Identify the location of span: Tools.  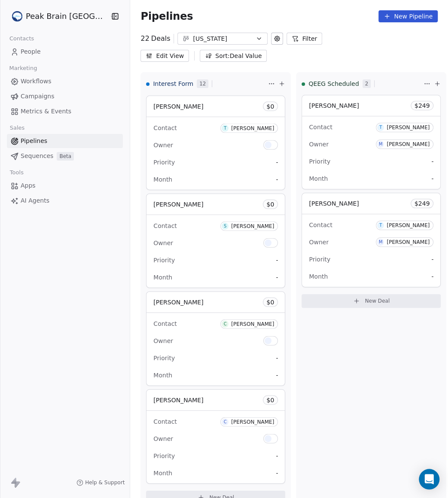
(16, 173).